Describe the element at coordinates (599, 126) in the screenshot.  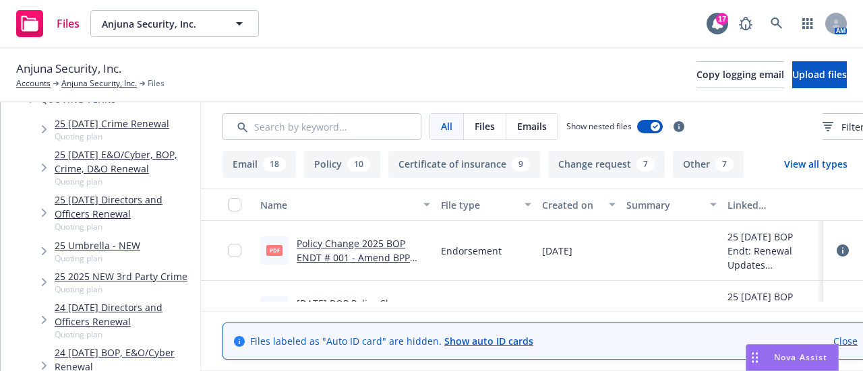
I see `span: Show nested files` at that location.